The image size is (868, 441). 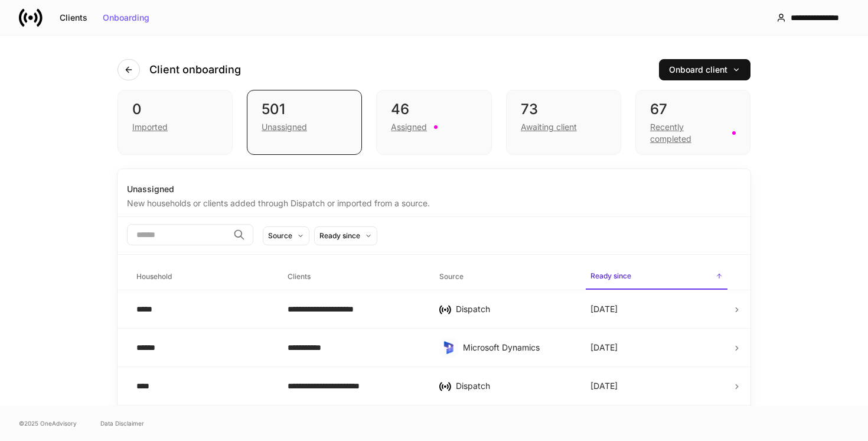 What do you see at coordinates (517, 347) in the screenshot?
I see `div: Microsoft Dynamics` at bounding box center [517, 347].